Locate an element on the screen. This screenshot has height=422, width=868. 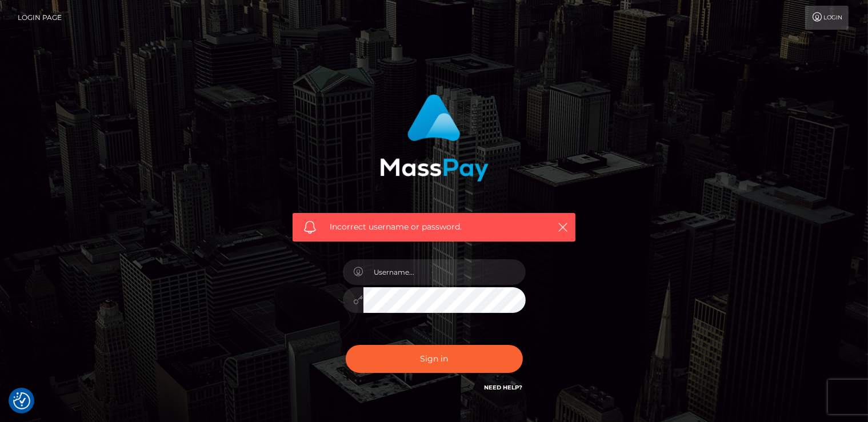
img: MassPay Login is located at coordinates (434, 138).